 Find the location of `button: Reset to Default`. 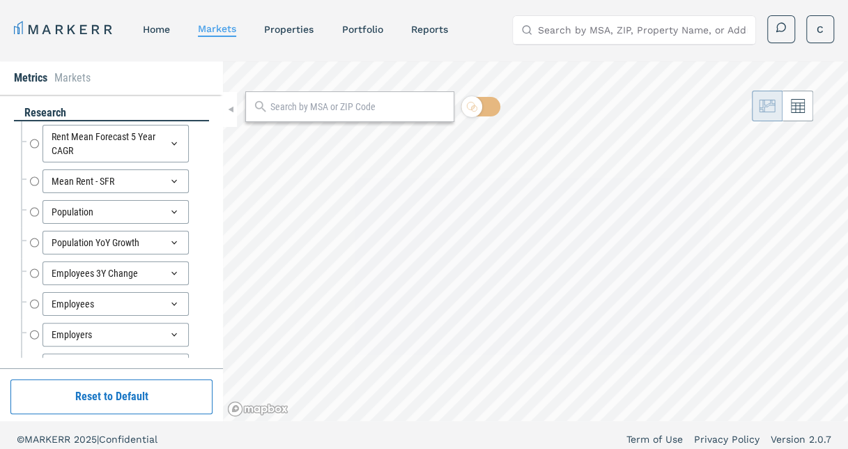

button: Reset to Default is located at coordinates (111, 396).